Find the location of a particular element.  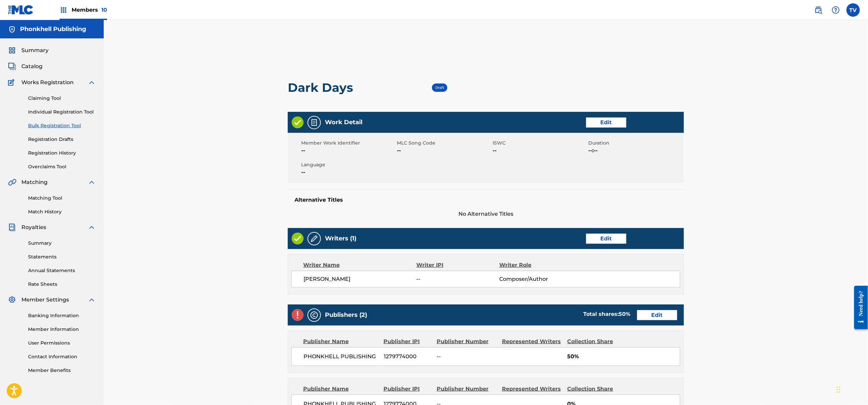

a: Member Information is located at coordinates (62, 329).